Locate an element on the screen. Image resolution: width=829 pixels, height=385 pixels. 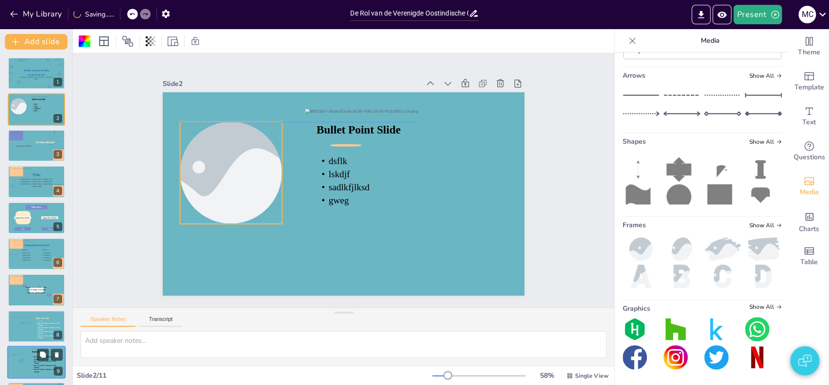
span: Shapes is located at coordinates (635, 141).